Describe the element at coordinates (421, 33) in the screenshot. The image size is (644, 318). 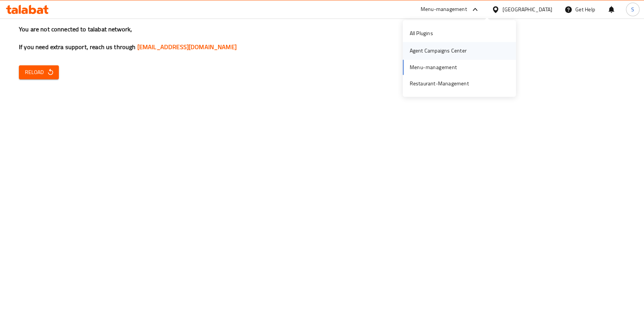
I see `div: All Plugins` at that location.